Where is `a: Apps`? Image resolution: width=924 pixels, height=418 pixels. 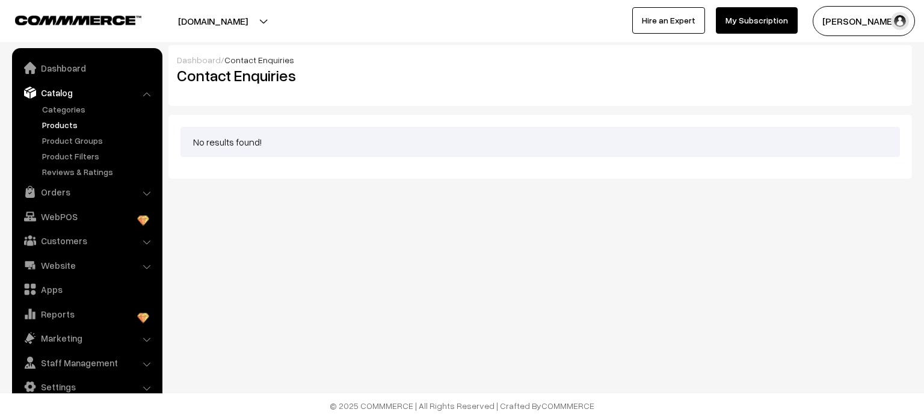
a: Apps is located at coordinates (87, 289).